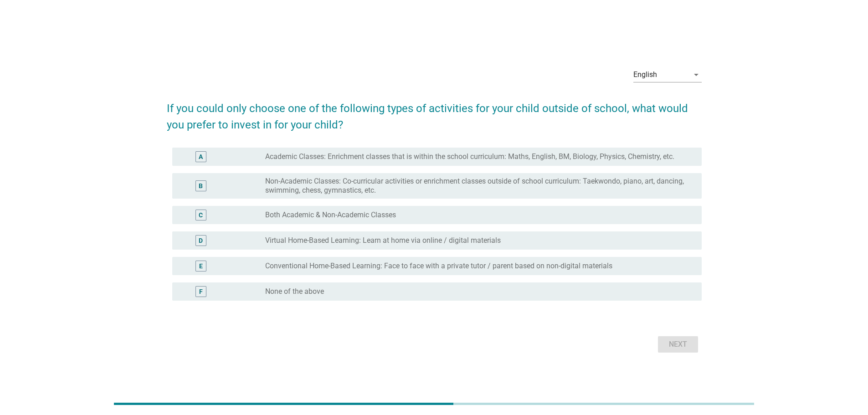 The image size is (868, 415). Describe the element at coordinates (201, 291) in the screenshot. I see `div: F` at that location.